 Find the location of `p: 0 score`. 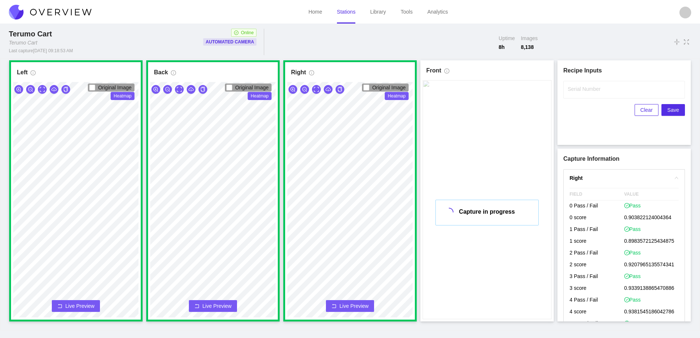

p: 0 score is located at coordinates (597, 218).